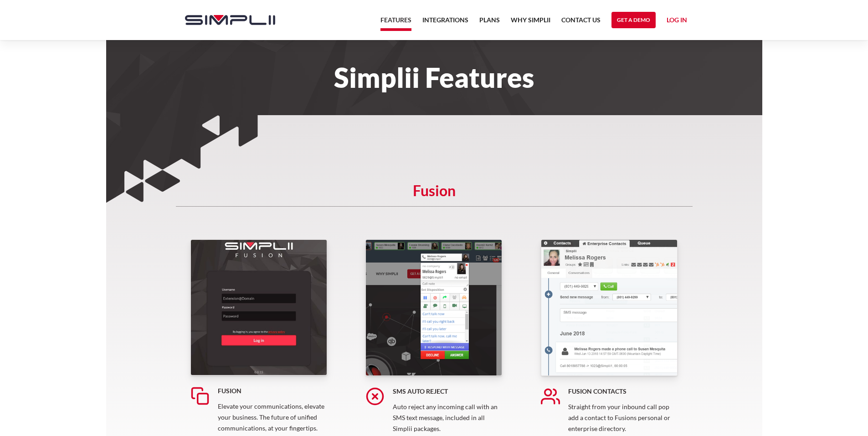 The image size is (868, 436). I want to click on a: Get a Demo, so click(633, 20).